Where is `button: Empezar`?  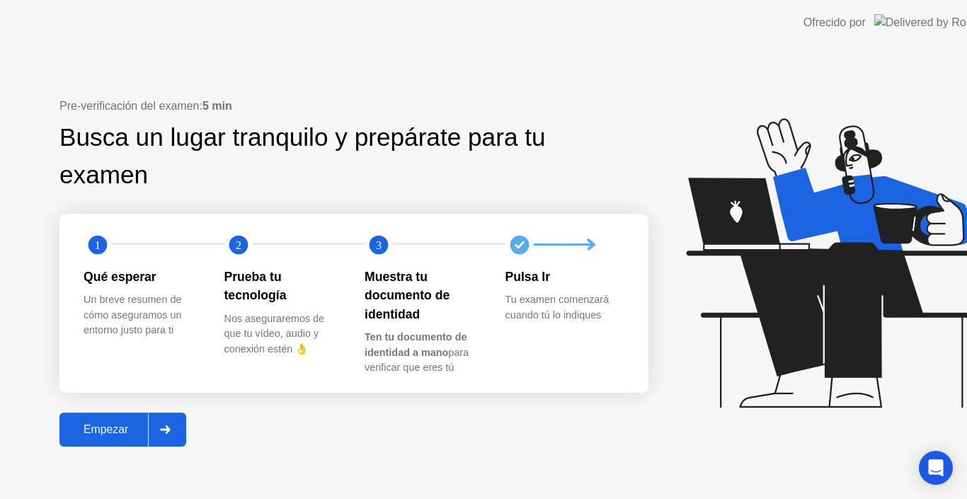 button: Empezar is located at coordinates (123, 430).